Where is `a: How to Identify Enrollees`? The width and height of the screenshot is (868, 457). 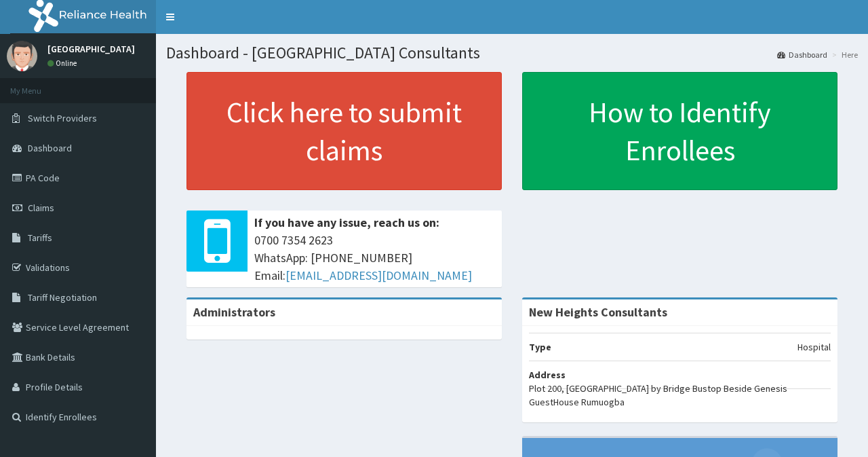
a: How to Identify Enrollees is located at coordinates (679, 131).